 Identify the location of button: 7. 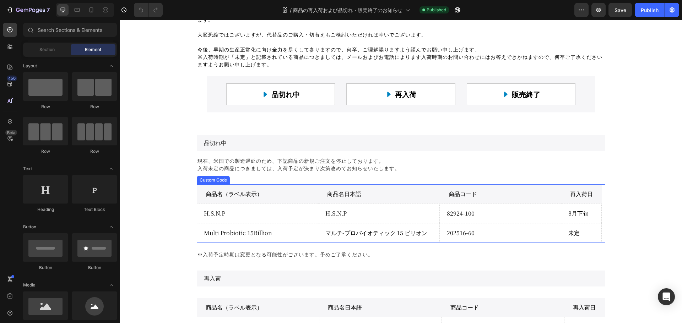
(28, 10).